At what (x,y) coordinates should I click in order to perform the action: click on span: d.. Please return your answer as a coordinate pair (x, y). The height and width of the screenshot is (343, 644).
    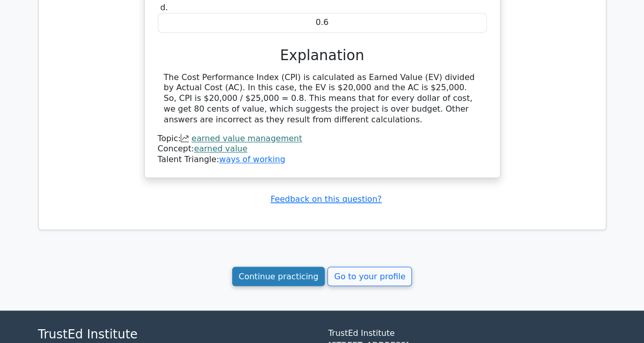
    Looking at the image, I should click on (164, 7).